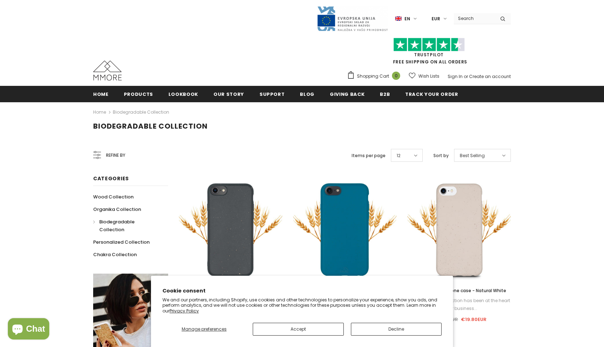 This screenshot has width=604, height=347. I want to click on img: MMORE Cases, so click(107, 71).